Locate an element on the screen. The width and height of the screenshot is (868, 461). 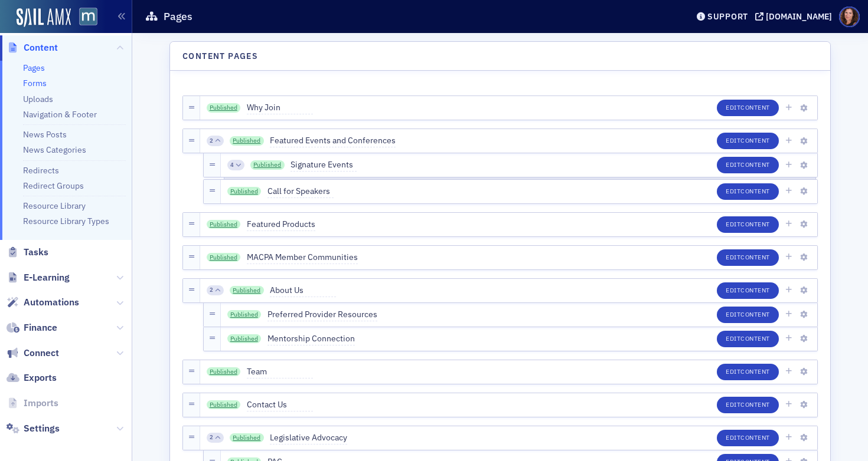
a: Redirects is located at coordinates (41, 170).